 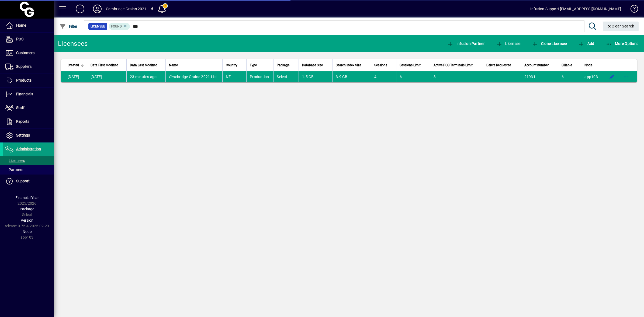 What do you see at coordinates (351, 66) in the screenshot?
I see `div: Search Index Size` at bounding box center [351, 66].